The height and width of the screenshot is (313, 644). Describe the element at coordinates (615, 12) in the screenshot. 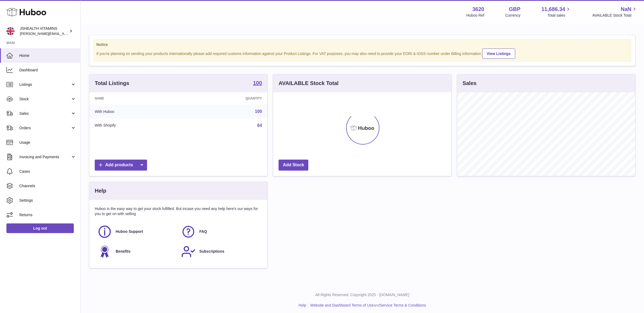

I see `a: NaN AVAILABLE Stock Total` at that location.